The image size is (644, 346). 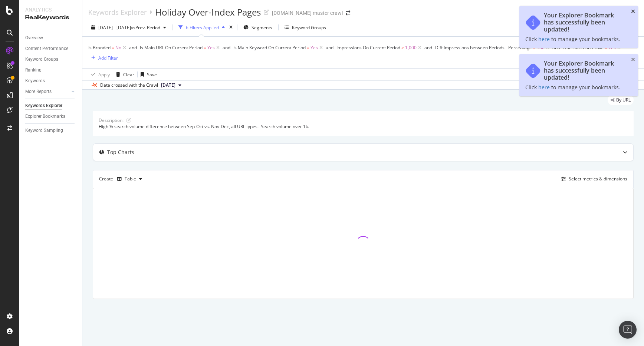 I want to click on span: Is Main Keyword On Current Period, so click(x=269, y=47).